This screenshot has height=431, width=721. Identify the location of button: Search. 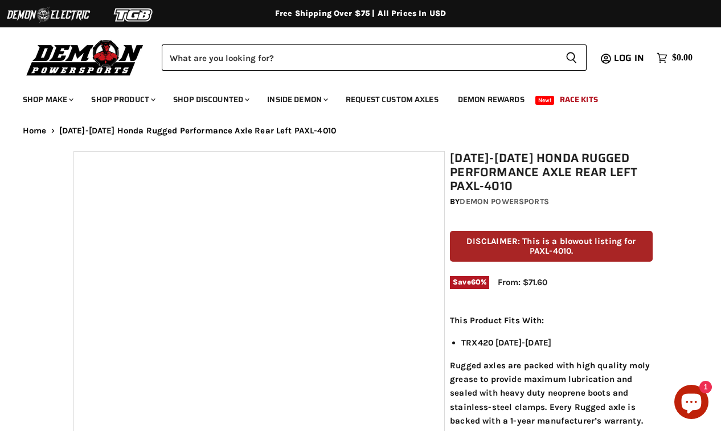
(571, 58).